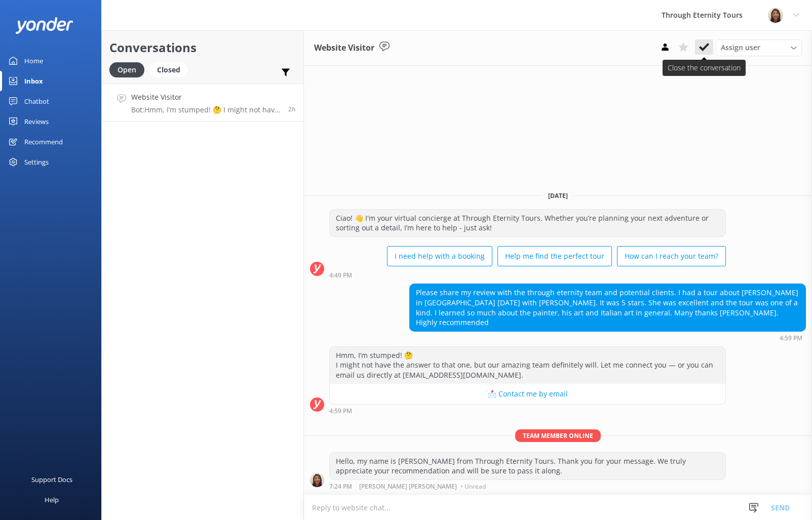  Describe the element at coordinates (554, 256) in the screenshot. I see `button: Help me find the perfect tour` at that location.